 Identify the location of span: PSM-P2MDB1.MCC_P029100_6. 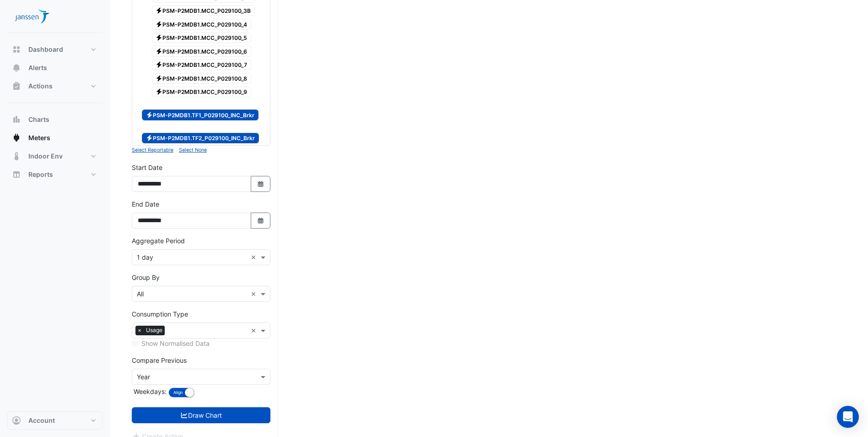
(202, 51).